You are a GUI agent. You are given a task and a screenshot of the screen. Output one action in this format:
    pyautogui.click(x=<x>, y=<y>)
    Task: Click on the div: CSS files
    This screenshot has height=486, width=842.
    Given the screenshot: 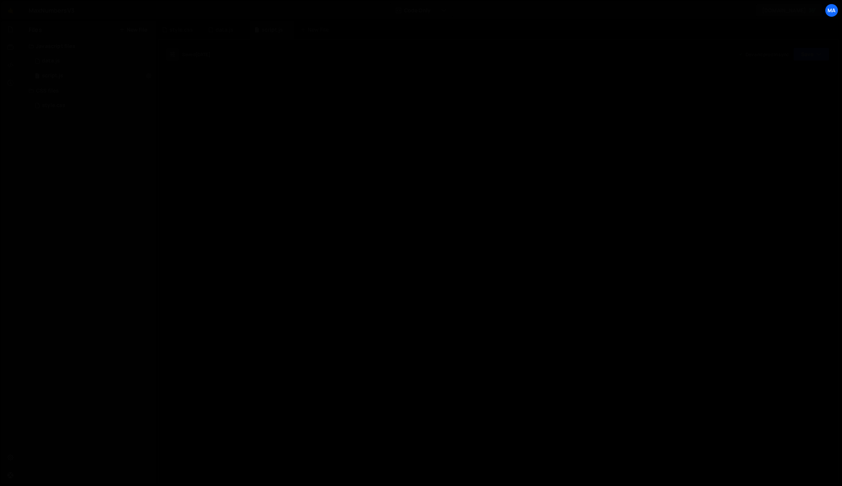 What is the action you would take?
    pyautogui.click(x=88, y=91)
    